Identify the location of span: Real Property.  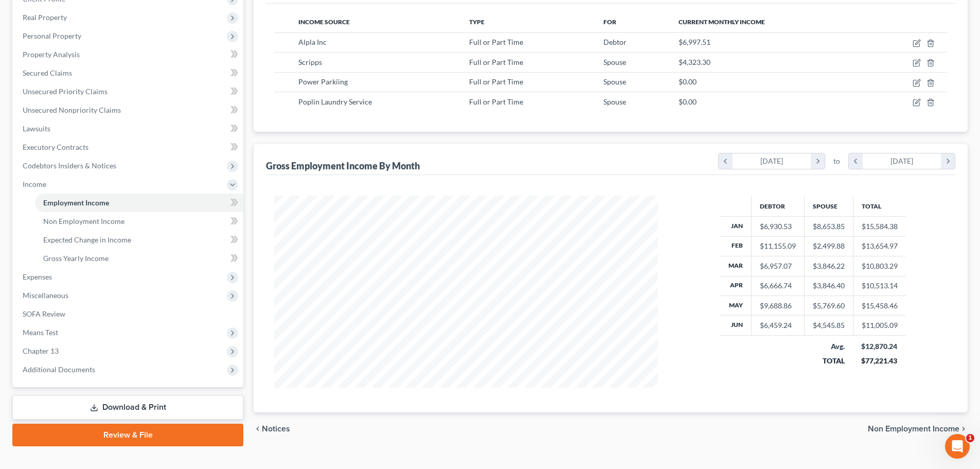
(45, 17).